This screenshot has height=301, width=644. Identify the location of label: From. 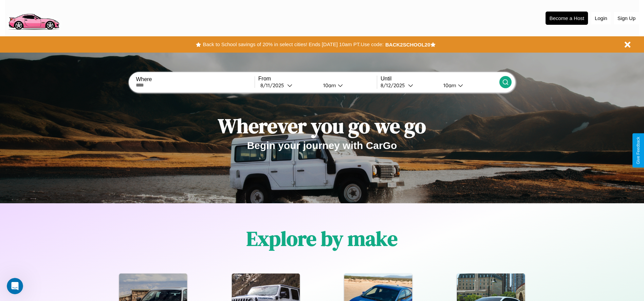
(318, 79).